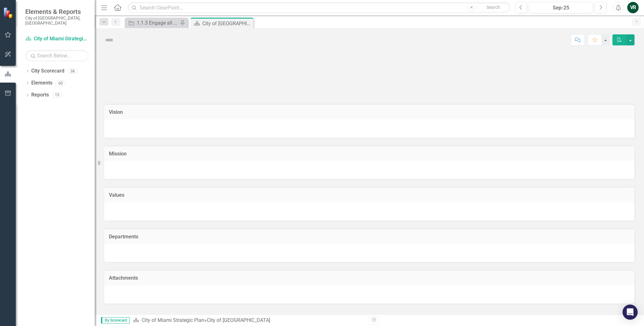 This screenshot has height=326, width=644. What do you see at coordinates (319, 8) in the screenshot?
I see `input: Search ClearPoint...` at bounding box center [319, 8].